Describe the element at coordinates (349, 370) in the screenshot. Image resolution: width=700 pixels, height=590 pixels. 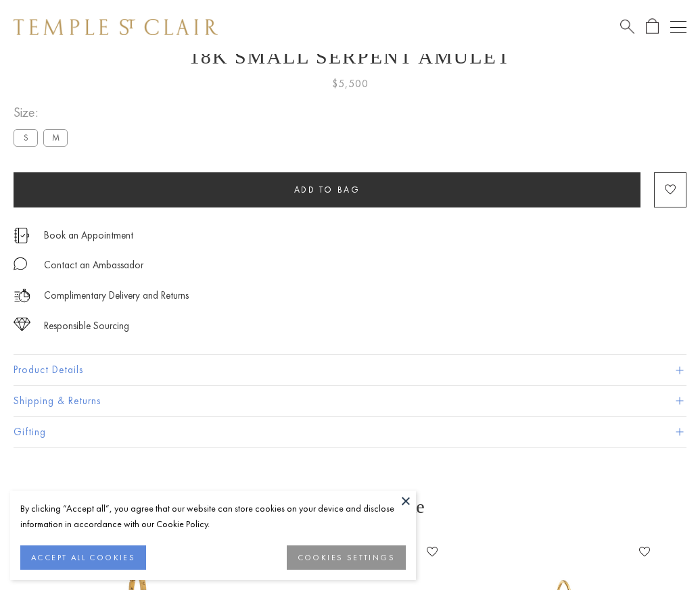
I see `button: Product Details` at that location.